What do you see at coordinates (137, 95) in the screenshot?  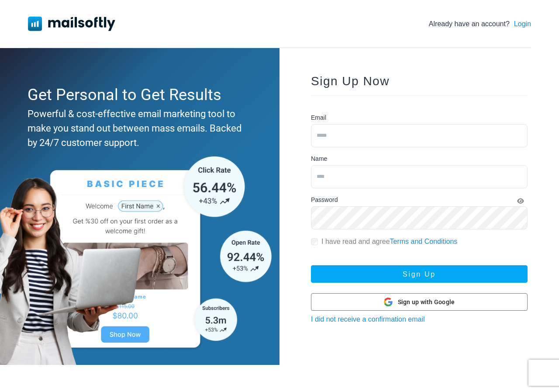 I see `div: Get Personal to Get Results` at bounding box center [137, 95].